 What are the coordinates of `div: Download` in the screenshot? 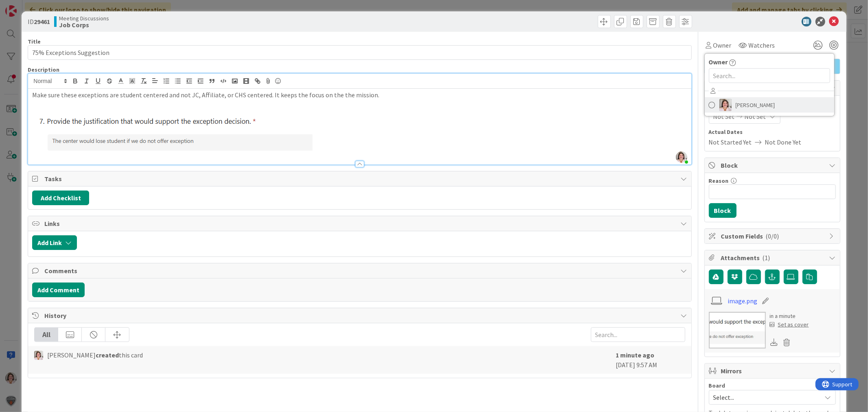 It's located at (775, 342).